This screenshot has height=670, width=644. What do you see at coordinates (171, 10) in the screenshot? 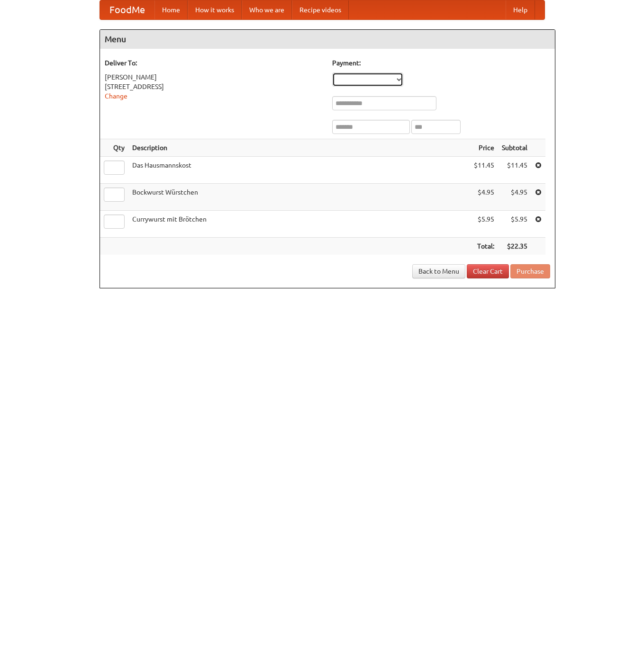
I see `a: Home` at bounding box center [171, 10].